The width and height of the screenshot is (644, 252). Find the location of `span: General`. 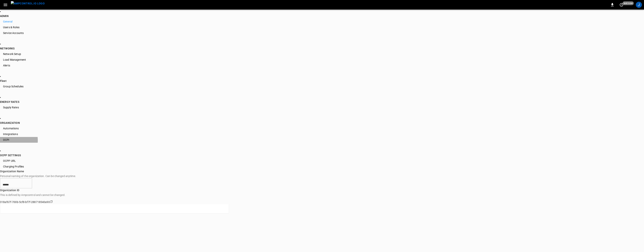

span: General is located at coordinates (8, 22).